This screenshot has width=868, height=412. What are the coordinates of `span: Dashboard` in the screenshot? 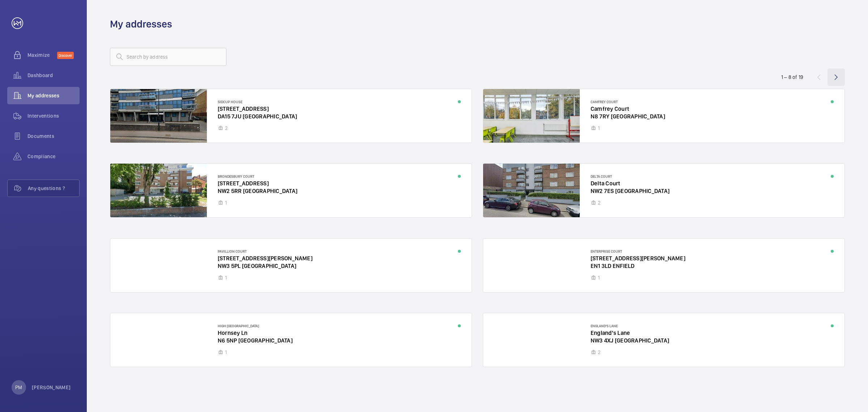 It's located at (54, 76).